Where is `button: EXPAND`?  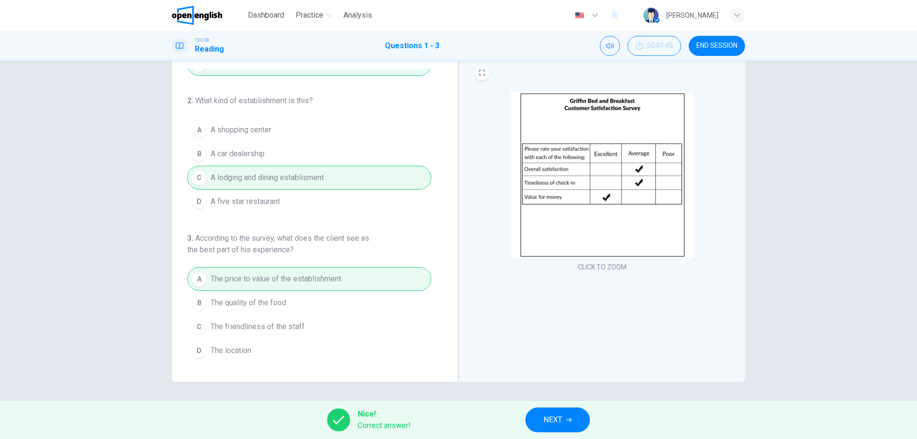
button: EXPAND is located at coordinates (482, 73).